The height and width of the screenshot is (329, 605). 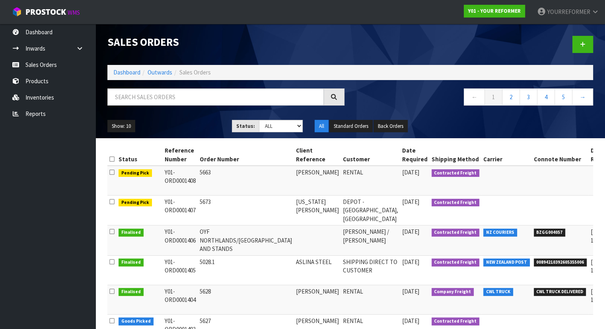 What do you see at coordinates (180, 155) in the screenshot?
I see `th: Reference Number` at bounding box center [180, 155].